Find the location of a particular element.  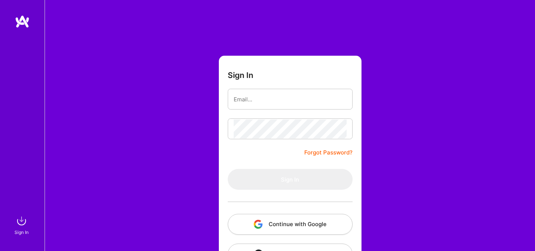

button: Continue with Google is located at coordinates (290, 224).